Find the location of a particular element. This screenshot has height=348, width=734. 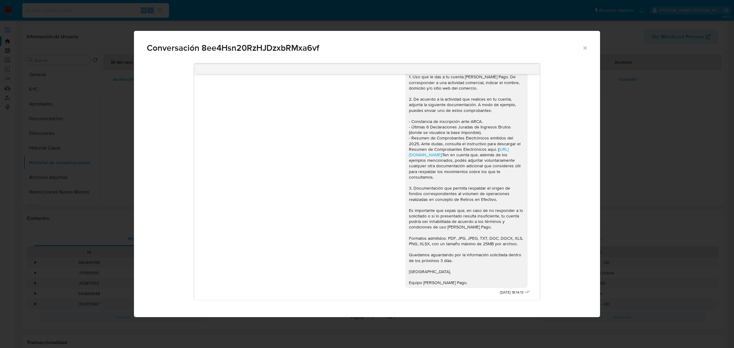

span: Conversación 8ee4Hsn20RzHJDzxbRMxa6vf is located at coordinates (364, 48).